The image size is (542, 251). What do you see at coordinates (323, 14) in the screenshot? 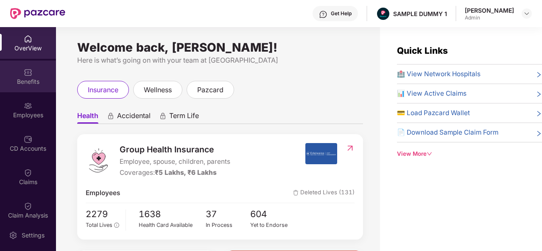
I see `img: svg+xml;base64,PHN2ZyBpZD0iSGVscC0zMngzMiIgeG1sbnM9Imh0dHA6Ly93d3cudzMub3JnLzIwMDAvc3ZnIiB3aWR0aD...` at bounding box center [323, 14].